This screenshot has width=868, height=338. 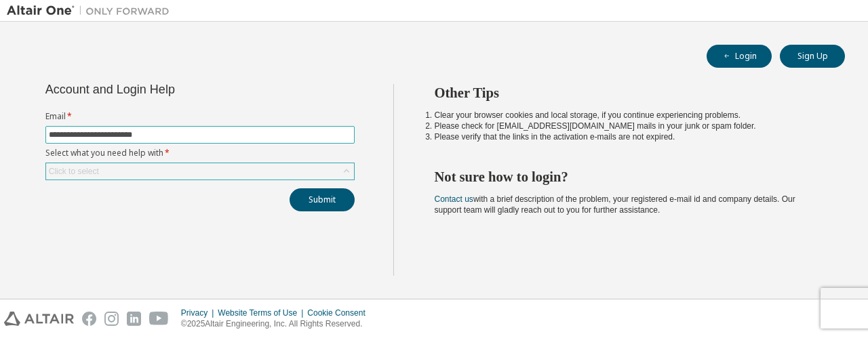 What do you see at coordinates (89, 318) in the screenshot?
I see `img: facebook.svg` at bounding box center [89, 318].